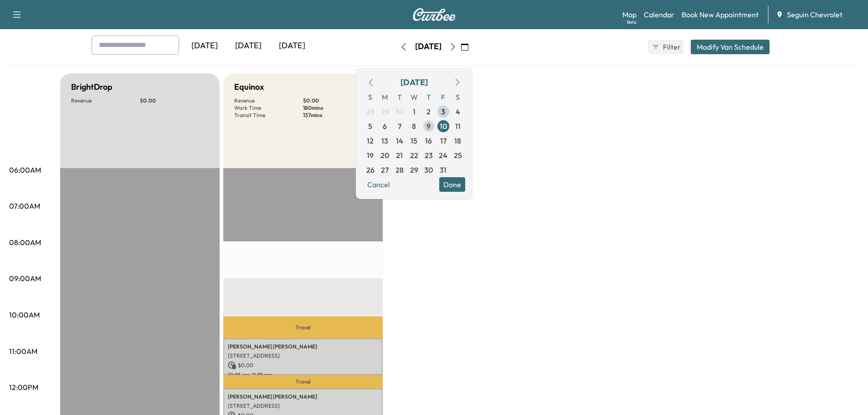 The image size is (868, 415). I want to click on p: 137 mins, so click(337, 115).